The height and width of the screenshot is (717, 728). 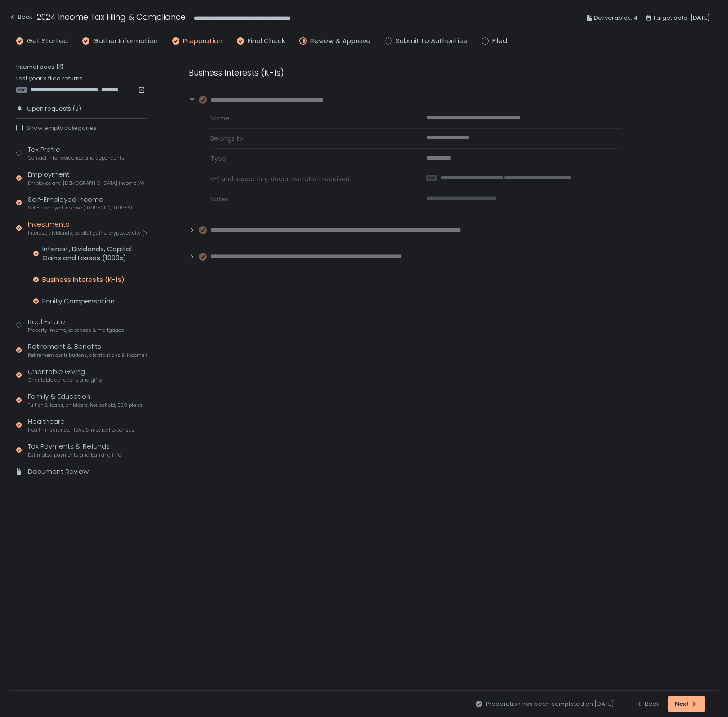 I want to click on span: Type, so click(x=307, y=159).